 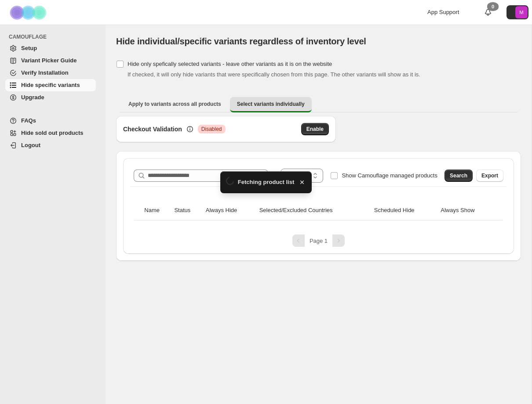 What do you see at coordinates (318, 189) in the screenshot?
I see `div: Select variants individually` at bounding box center [318, 189].